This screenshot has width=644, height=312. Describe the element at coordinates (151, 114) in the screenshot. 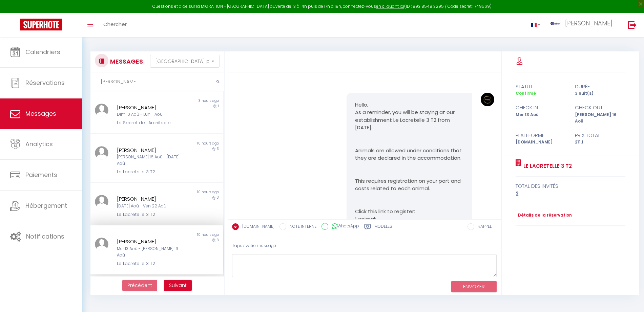

I see `div: Dim 10 Aoû - Lun 11 Aoû` at that location.